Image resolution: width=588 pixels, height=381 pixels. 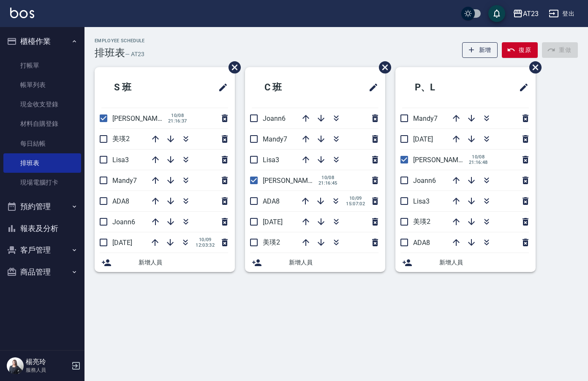 I want to click on img: Logo, so click(x=22, y=12).